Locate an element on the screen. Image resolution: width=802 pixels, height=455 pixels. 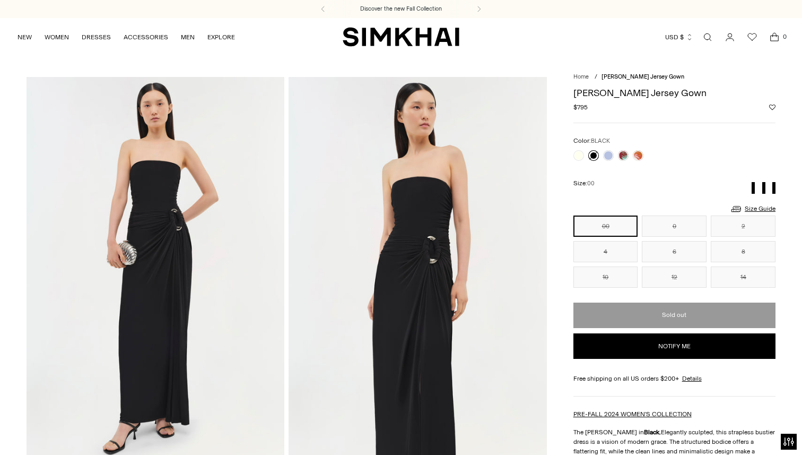
a: DRESSES is located at coordinates (96, 37).